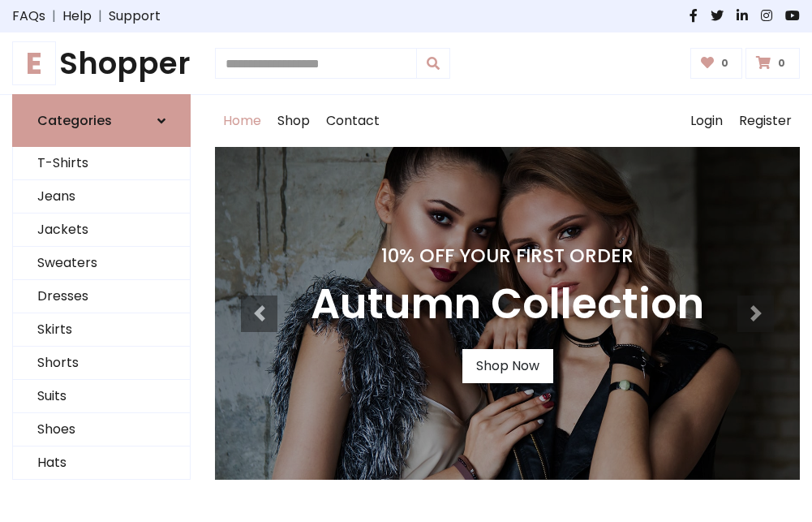 This screenshot has height=522, width=812. What do you see at coordinates (102, 296) in the screenshot?
I see `a: Dresses` at bounding box center [102, 296].